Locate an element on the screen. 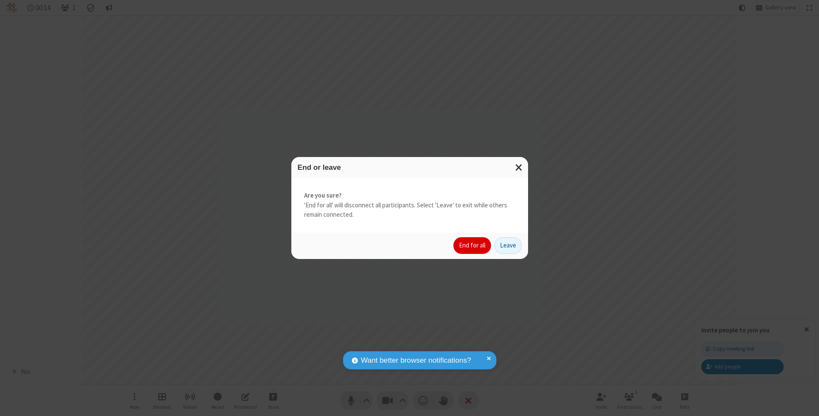 This screenshot has height=416, width=819. div: 'End for all' will disconnect all participants. Select 'Leave' to exit while others remain connec... is located at coordinates (409, 205).